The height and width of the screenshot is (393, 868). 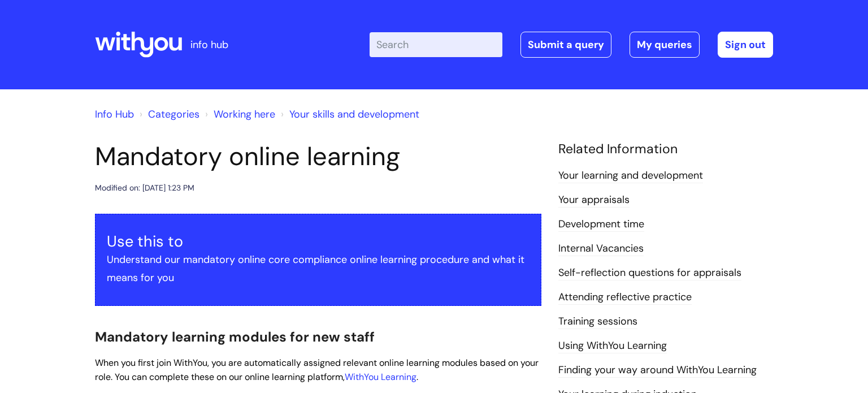 What do you see at coordinates (318, 241) in the screenshot?
I see `h3: Use this to` at bounding box center [318, 241].